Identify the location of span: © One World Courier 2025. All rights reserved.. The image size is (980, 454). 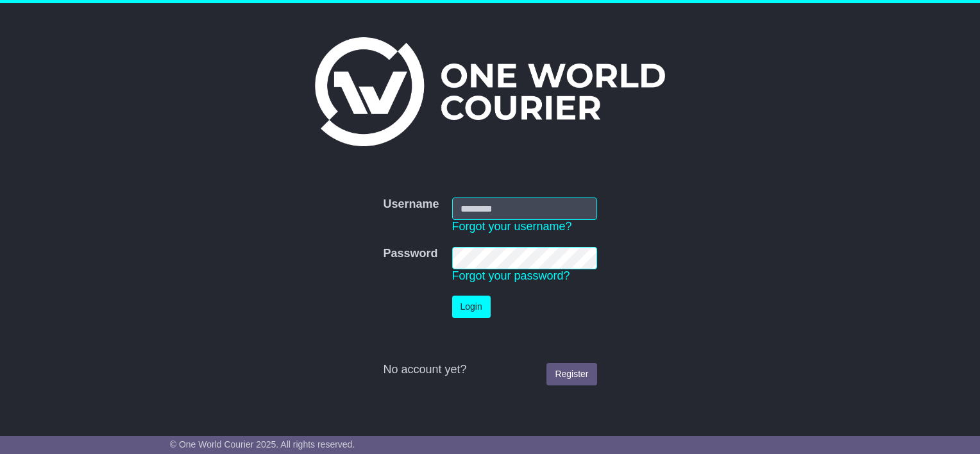
(262, 444).